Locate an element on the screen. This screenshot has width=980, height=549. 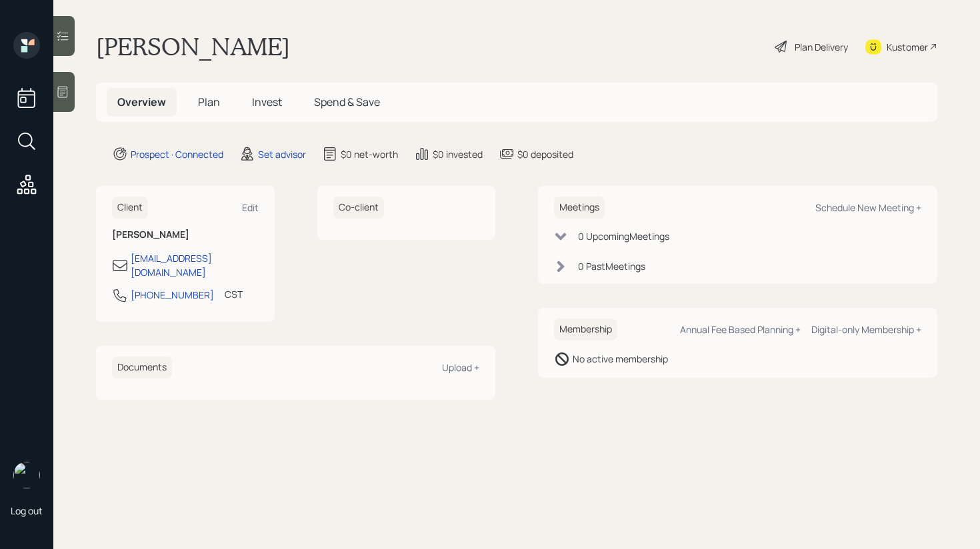
h6: Co-client is located at coordinates (359, 207).